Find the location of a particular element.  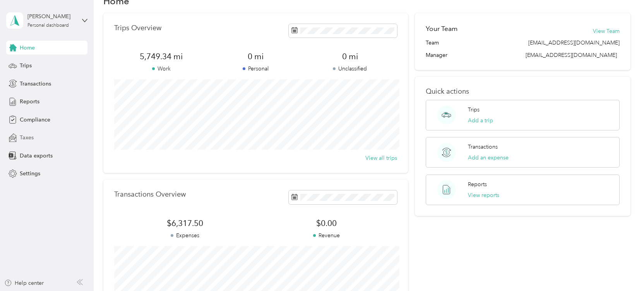

span: Reports is located at coordinates (30, 101).